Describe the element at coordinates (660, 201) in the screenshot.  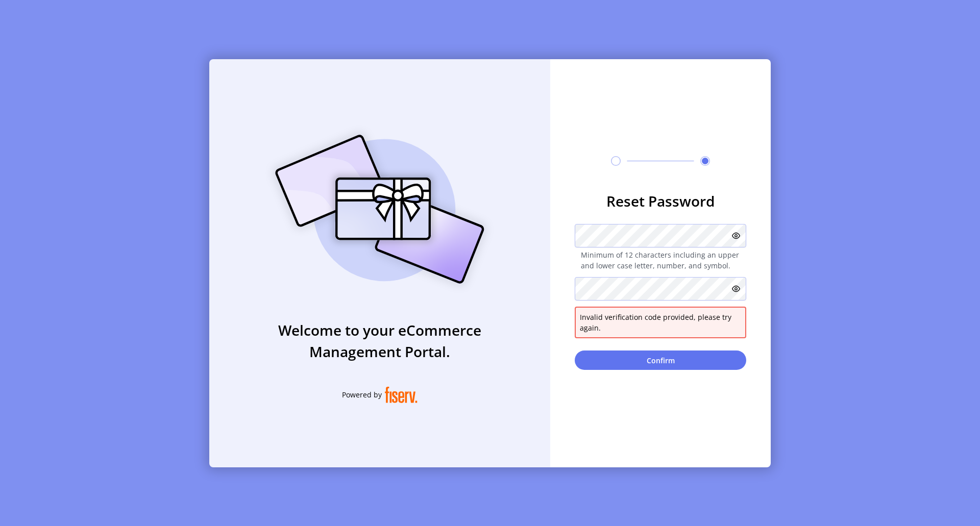
I see `h3: Reset Password` at that location.